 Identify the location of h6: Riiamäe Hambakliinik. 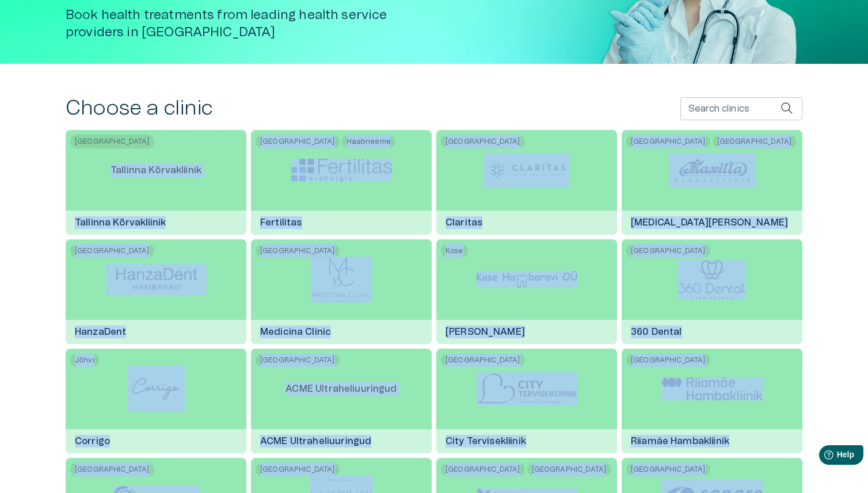
(680, 441).